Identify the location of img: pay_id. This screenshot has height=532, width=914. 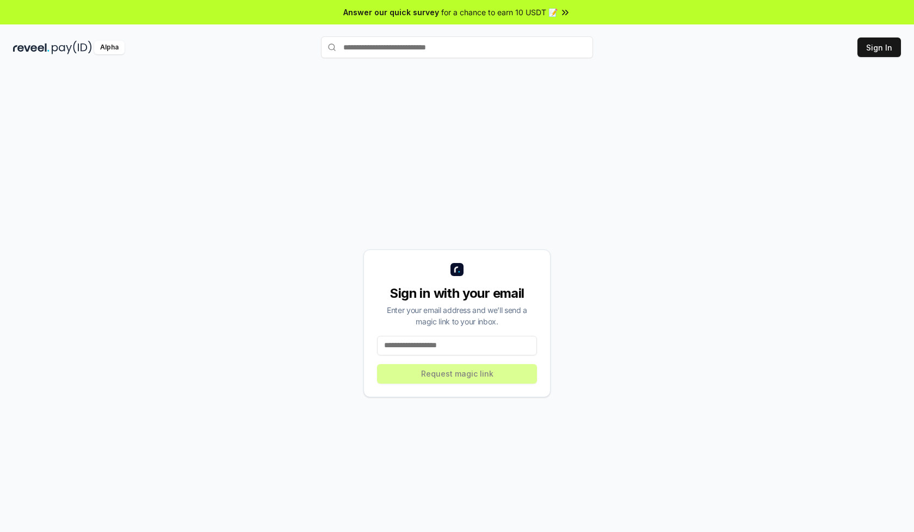
(72, 47).